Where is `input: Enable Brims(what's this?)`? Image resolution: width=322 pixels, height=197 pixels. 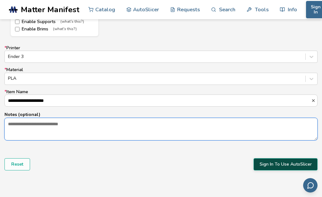 input: Enable Brims(what's this?) is located at coordinates (17, 29).